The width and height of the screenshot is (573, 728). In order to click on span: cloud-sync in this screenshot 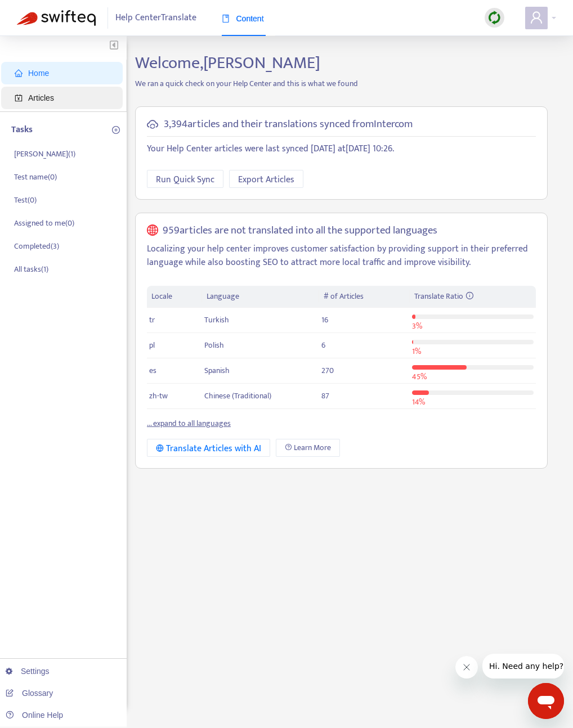, I will do `click(153, 124)`.